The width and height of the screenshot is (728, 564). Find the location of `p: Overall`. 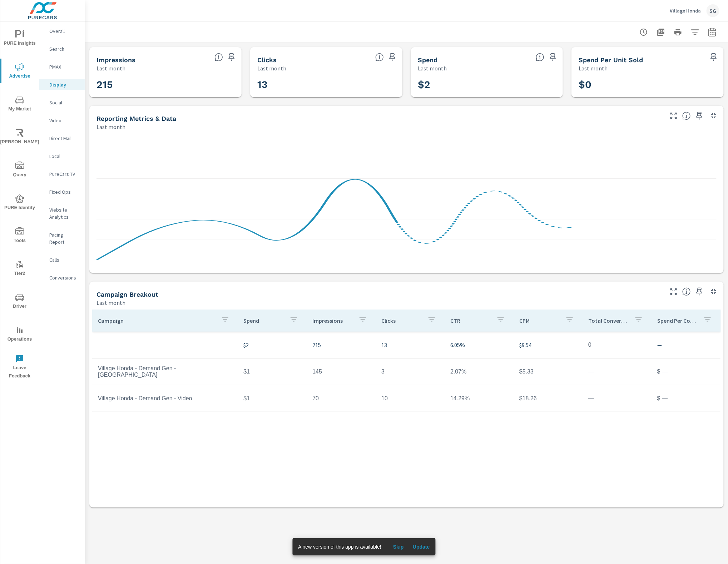

p: Overall is located at coordinates (64, 31).